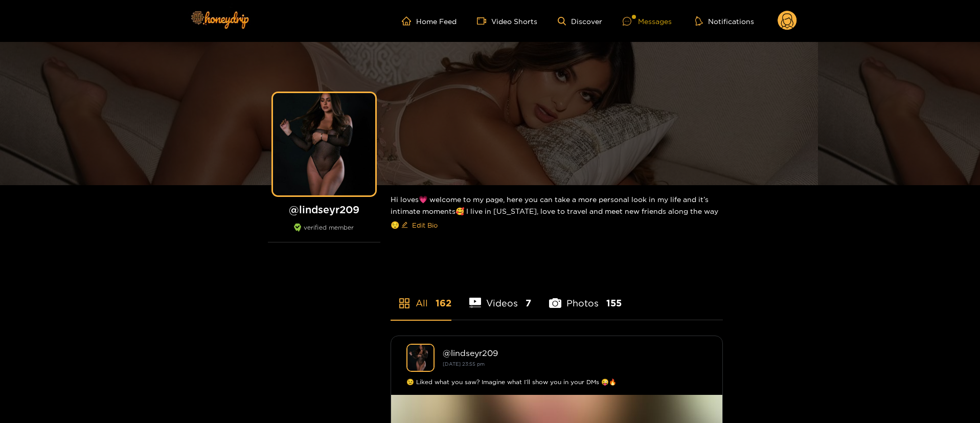 The height and width of the screenshot is (423, 980). I want to click on span: home, so click(409, 21).